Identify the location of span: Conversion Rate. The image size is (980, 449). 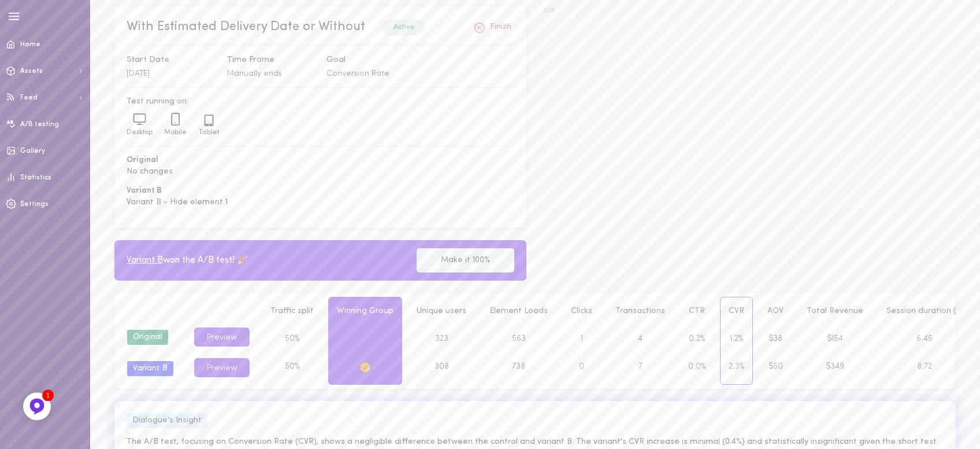
(358, 73).